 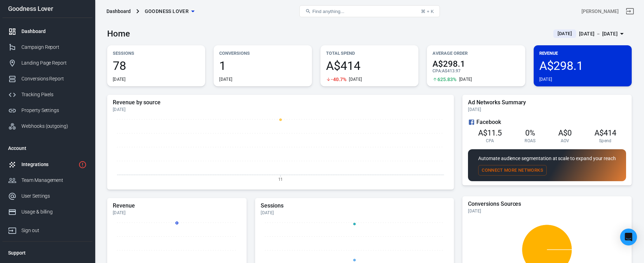 I want to click on span: A$413.97, so click(x=451, y=71).